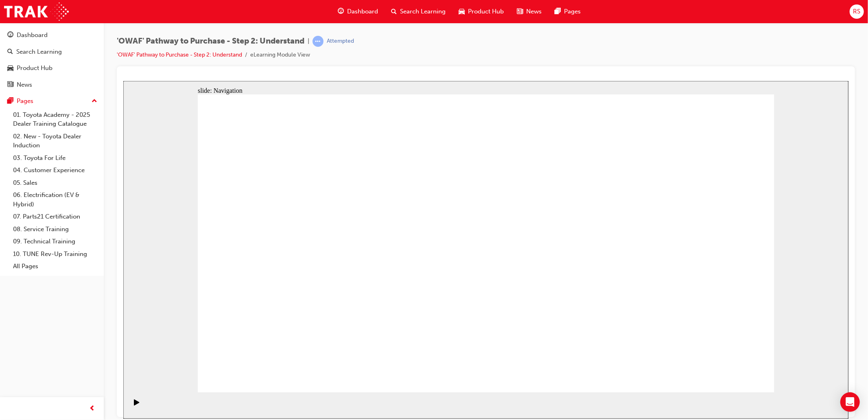  Describe the element at coordinates (52, 35) in the screenshot. I see `a: Dashboard` at that location.